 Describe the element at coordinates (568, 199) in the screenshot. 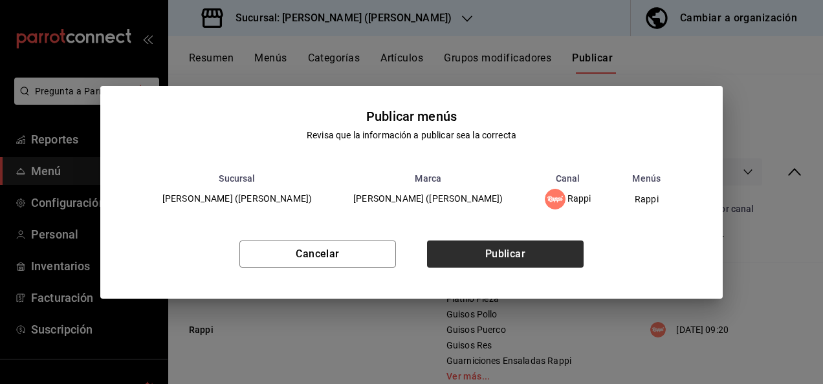

I see `div: Rappi` at that location.